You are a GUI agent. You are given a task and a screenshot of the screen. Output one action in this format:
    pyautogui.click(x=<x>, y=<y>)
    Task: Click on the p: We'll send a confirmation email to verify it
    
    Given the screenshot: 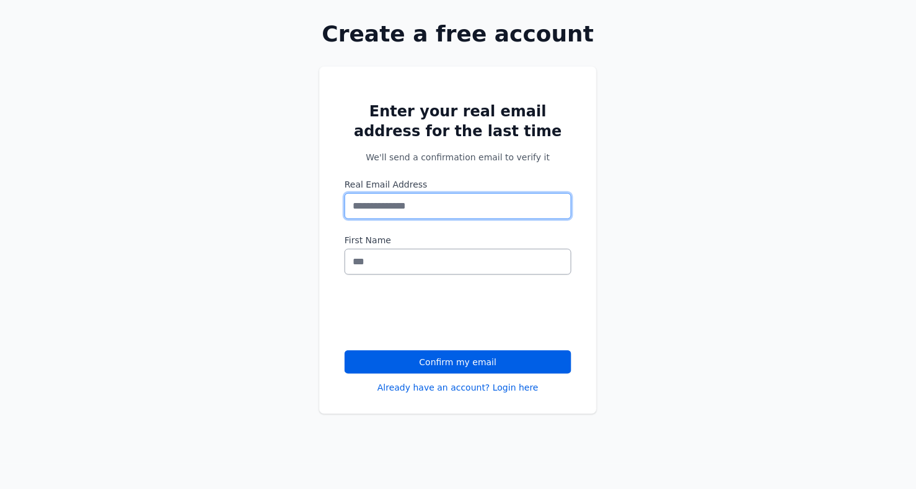 What is the action you would take?
    pyautogui.click(x=458, y=157)
    